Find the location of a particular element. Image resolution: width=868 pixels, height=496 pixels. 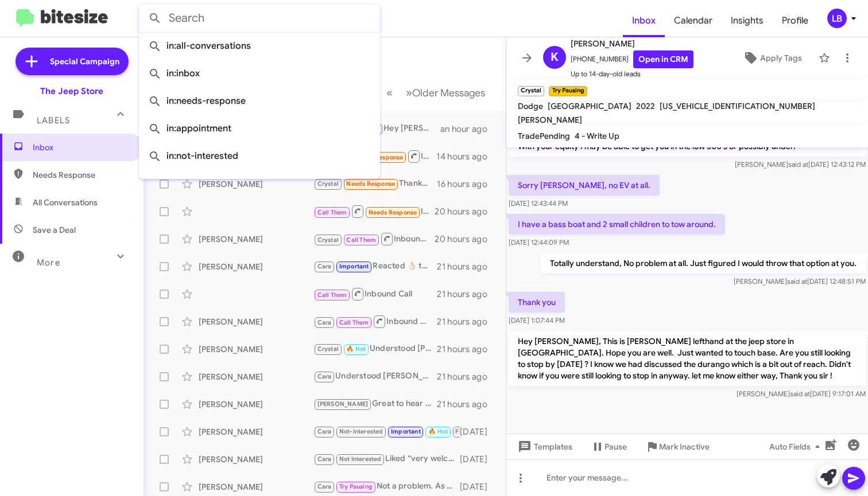

div: Liked “very welcome. good luck in the search!” is located at coordinates (386, 458).